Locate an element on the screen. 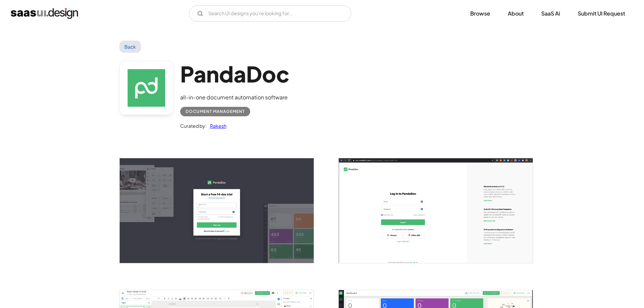 This screenshot has height=308, width=644. div: Document Management is located at coordinates (215, 112).